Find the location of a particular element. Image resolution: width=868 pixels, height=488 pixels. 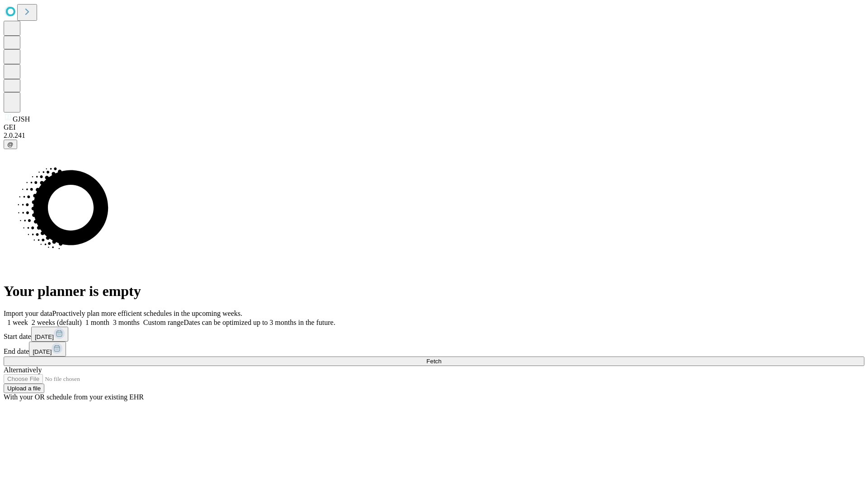

span: 1 month is located at coordinates (97, 322).